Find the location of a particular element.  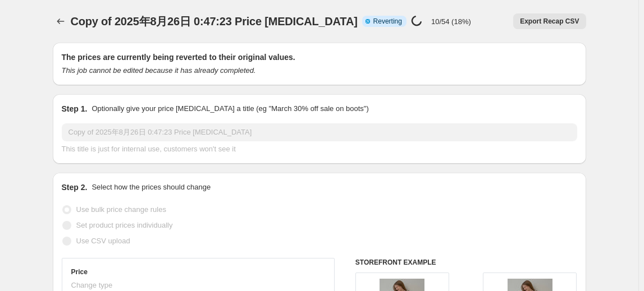

span: Use CSV upload is located at coordinates (103, 240).